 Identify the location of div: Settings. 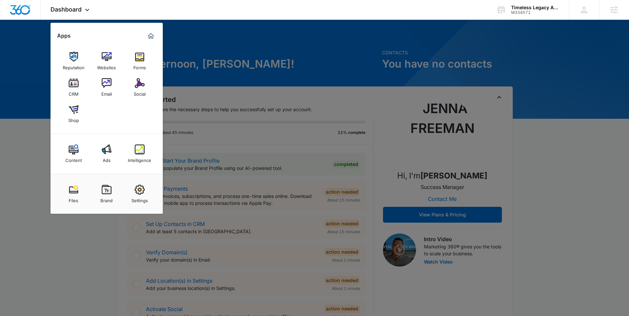
(140, 199).